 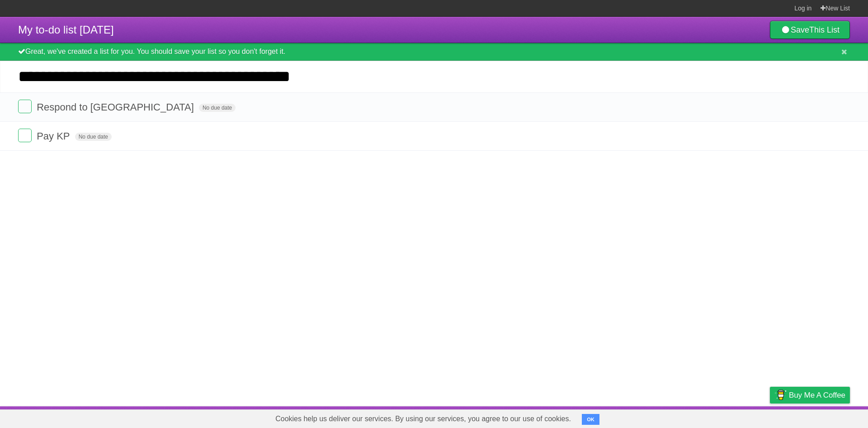 I want to click on span: Buy me a coffee, so click(x=817, y=395).